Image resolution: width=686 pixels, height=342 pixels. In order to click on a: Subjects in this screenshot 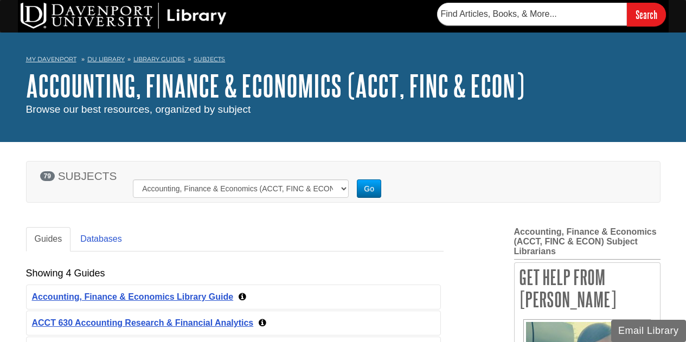, I will do `click(209, 59)`.